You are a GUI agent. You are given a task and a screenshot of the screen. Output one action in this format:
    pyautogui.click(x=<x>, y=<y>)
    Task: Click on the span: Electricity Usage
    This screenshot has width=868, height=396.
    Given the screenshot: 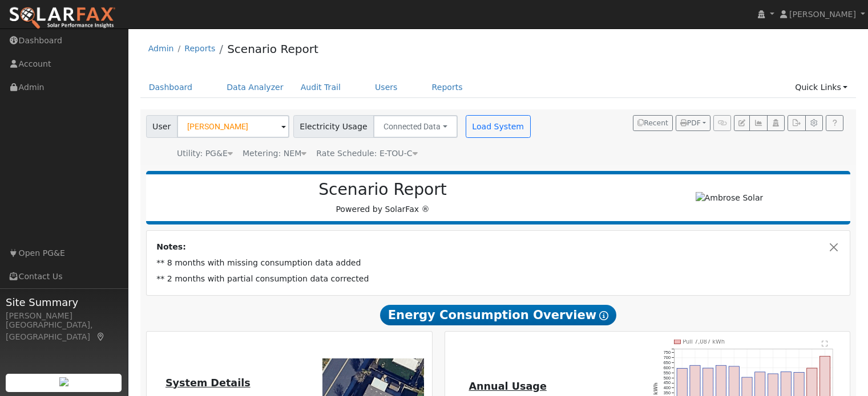 What is the action you would take?
    pyautogui.click(x=333, y=126)
    